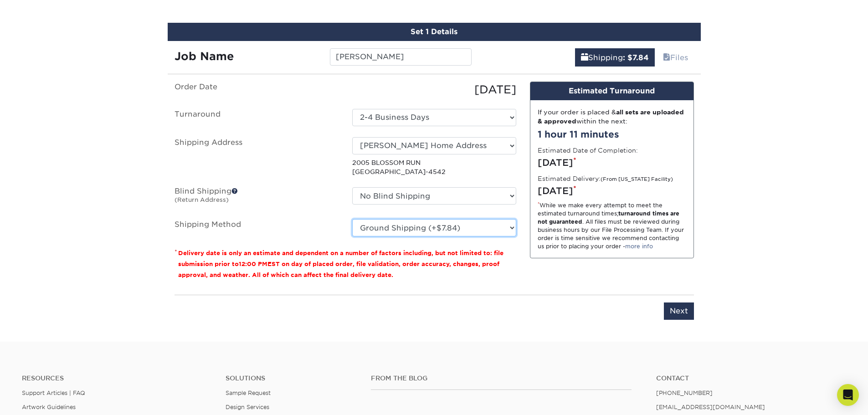 This screenshot has height=415, width=868. What do you see at coordinates (501, 378) in the screenshot?
I see `h4: From the Blog` at bounding box center [501, 378].